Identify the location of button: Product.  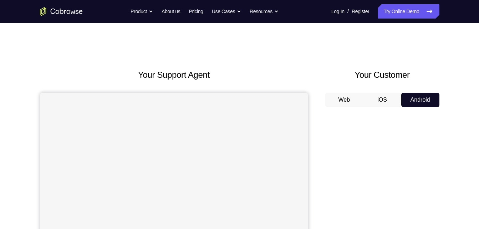
(141, 11).